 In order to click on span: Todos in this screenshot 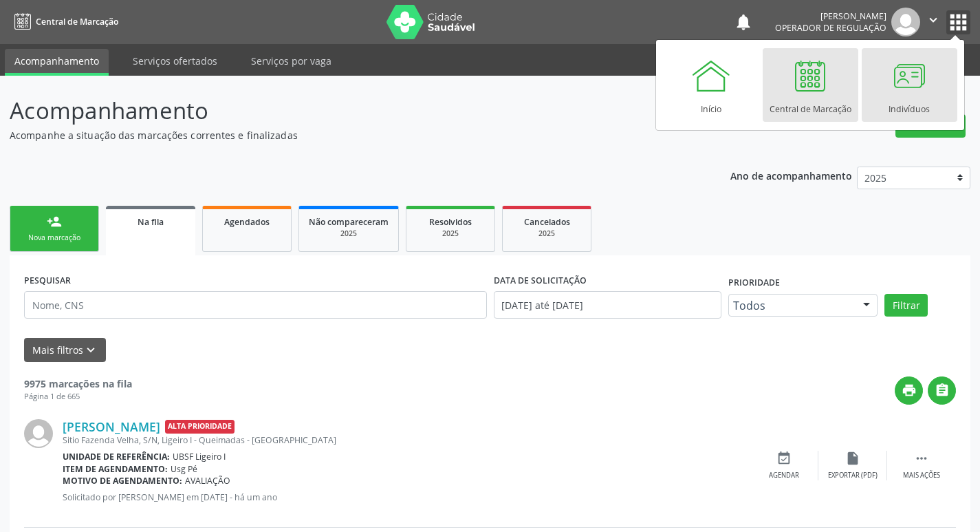, I will do `click(792, 306)`.